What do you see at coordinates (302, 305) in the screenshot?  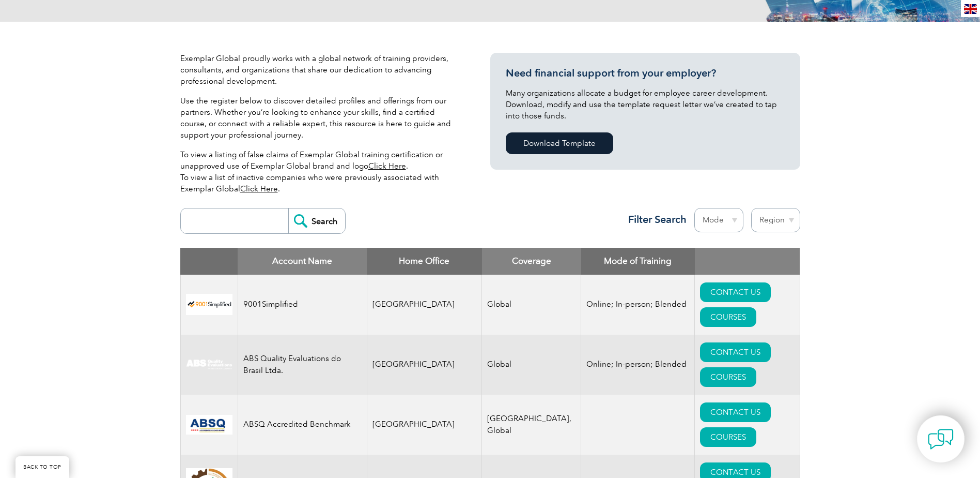 I see `td: 9001Simplified` at bounding box center [302, 305].